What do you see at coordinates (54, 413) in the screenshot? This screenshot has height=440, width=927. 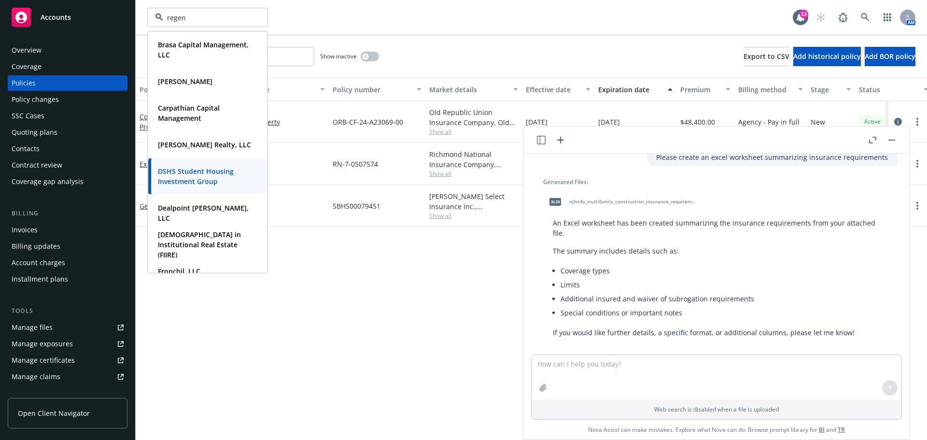 I see `span: Open Client Navigator` at bounding box center [54, 413].